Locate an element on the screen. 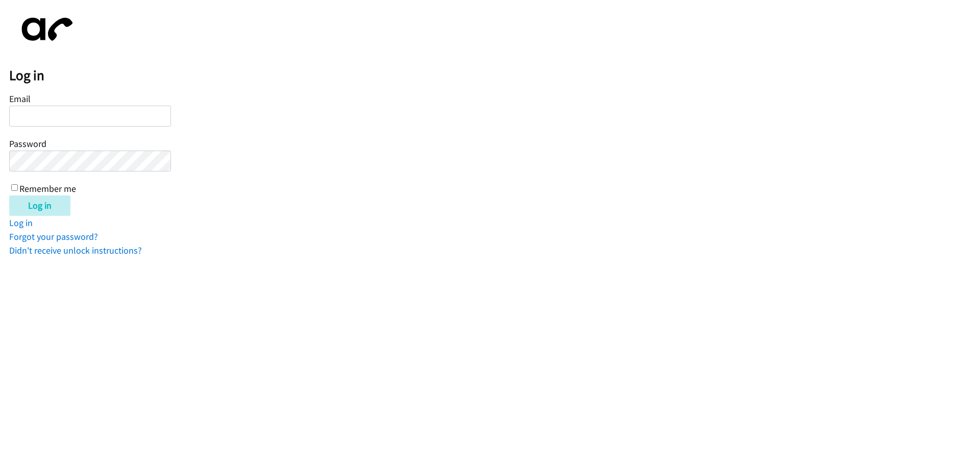 Image resolution: width=980 pixels, height=469 pixels. input: Log in is located at coordinates (40, 206).